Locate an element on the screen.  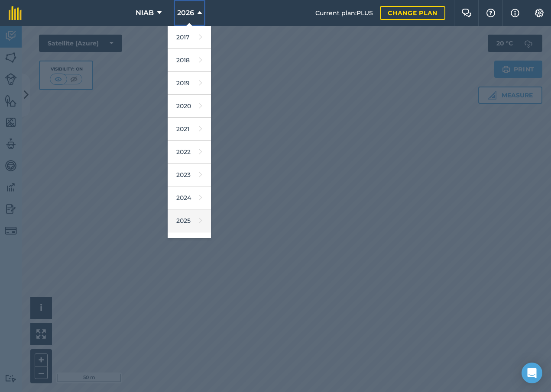
a: 2023 is located at coordinates (189, 175).